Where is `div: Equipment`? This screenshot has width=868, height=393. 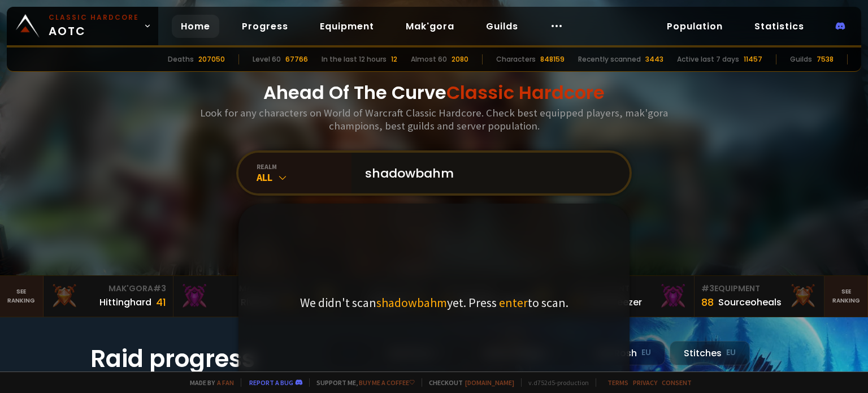
div: Equipment is located at coordinates (759, 289).